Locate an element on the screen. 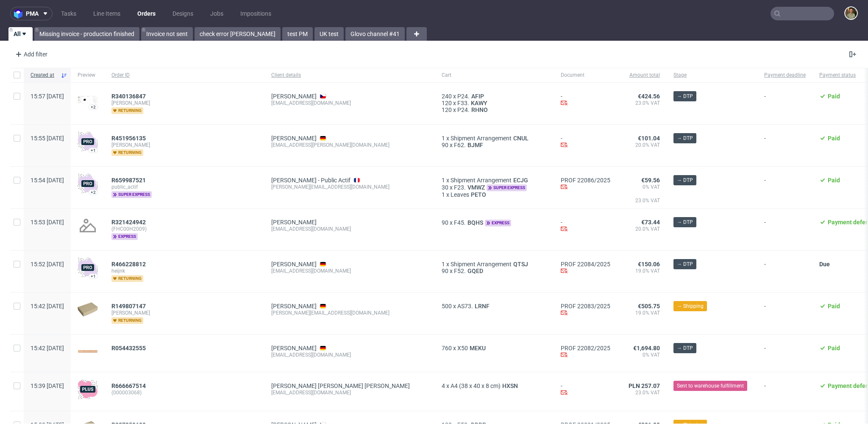 The image size is (868, 424). button: pma is located at coordinates (31, 13).